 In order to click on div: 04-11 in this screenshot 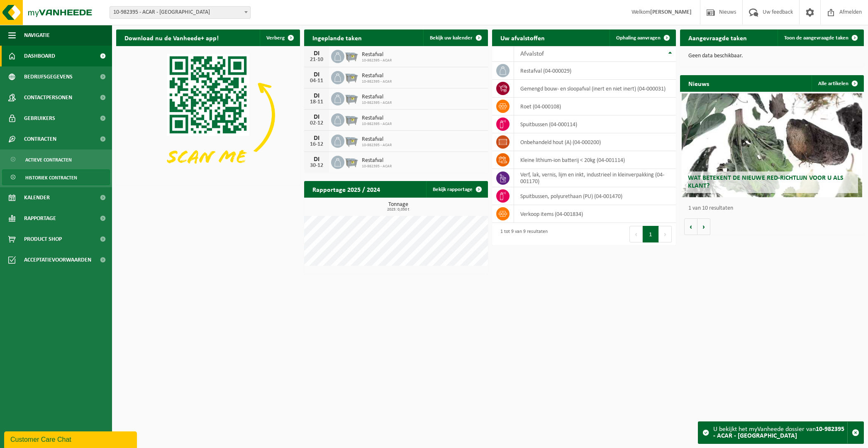, I will do `click(317, 81)`.